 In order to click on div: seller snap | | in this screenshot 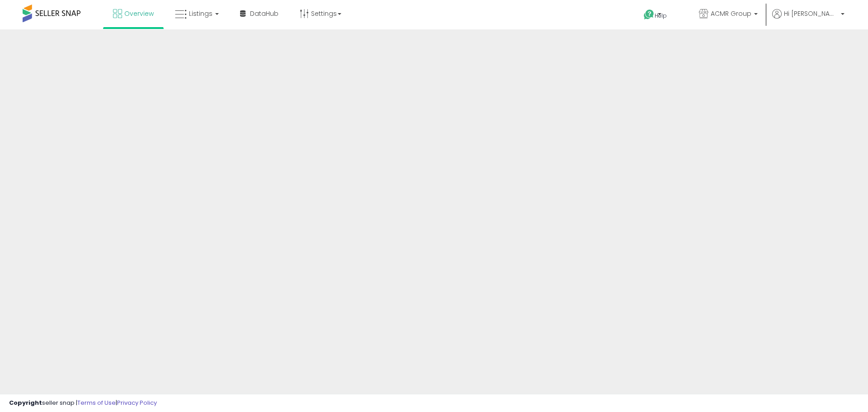, I will do `click(83, 403)`.